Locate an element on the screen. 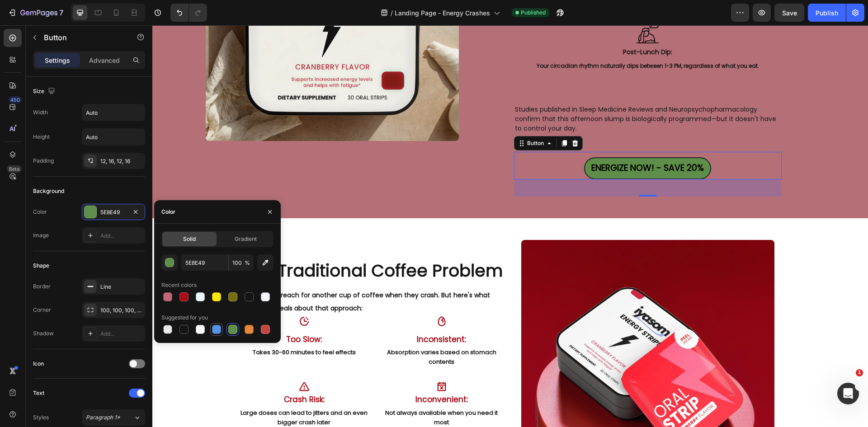 This screenshot has width=868, height=427. span: 1 is located at coordinates (859, 373).